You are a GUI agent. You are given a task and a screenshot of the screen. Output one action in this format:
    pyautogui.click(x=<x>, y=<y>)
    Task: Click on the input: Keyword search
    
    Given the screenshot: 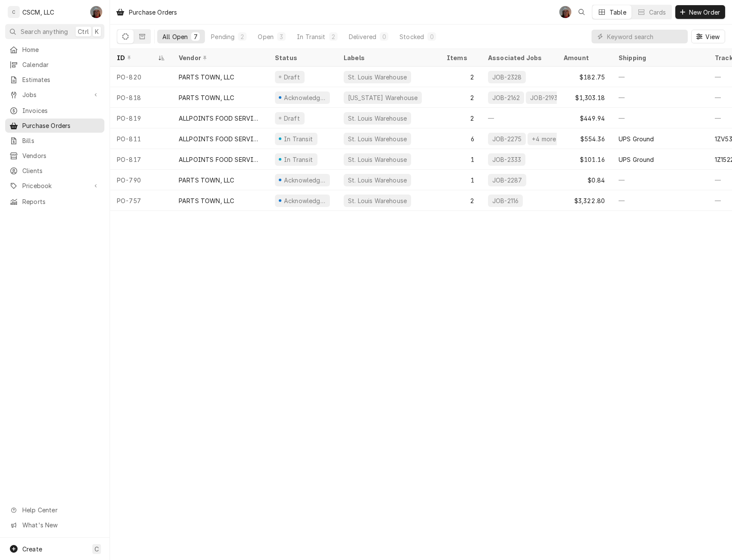 What is the action you would take?
    pyautogui.click(x=646, y=36)
    